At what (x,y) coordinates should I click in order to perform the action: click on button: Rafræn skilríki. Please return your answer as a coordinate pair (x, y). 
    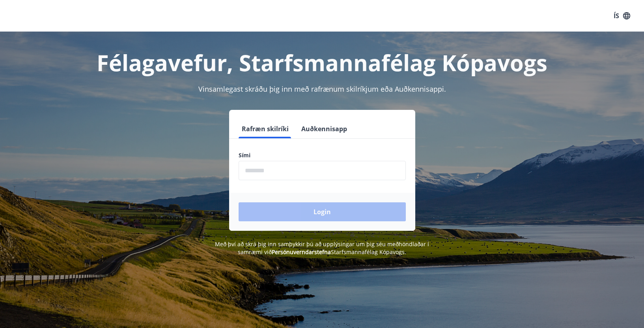
    Looking at the image, I should click on (265, 129).